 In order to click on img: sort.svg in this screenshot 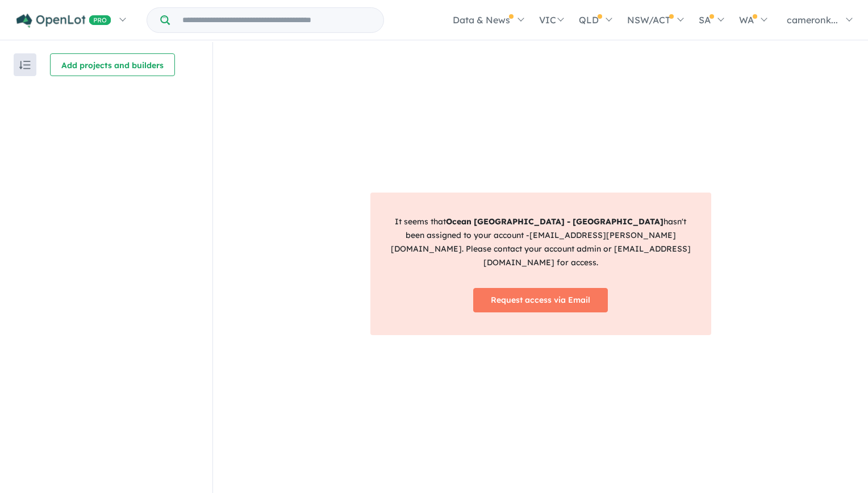, I will do `click(25, 65)`.